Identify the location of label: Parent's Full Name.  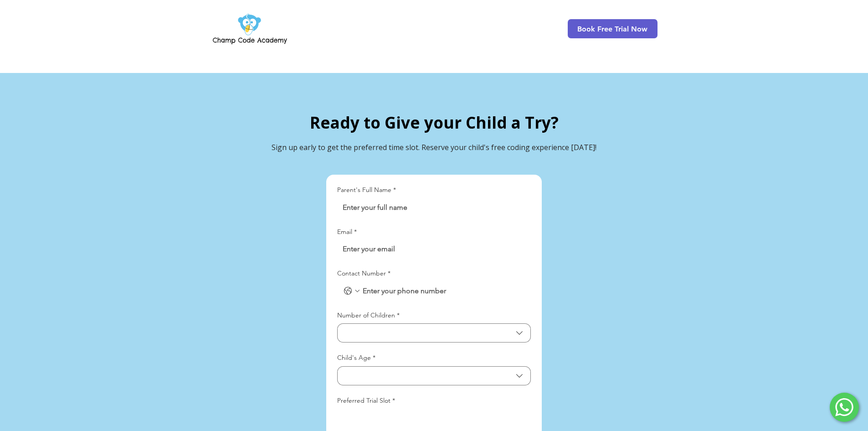
(367, 190).